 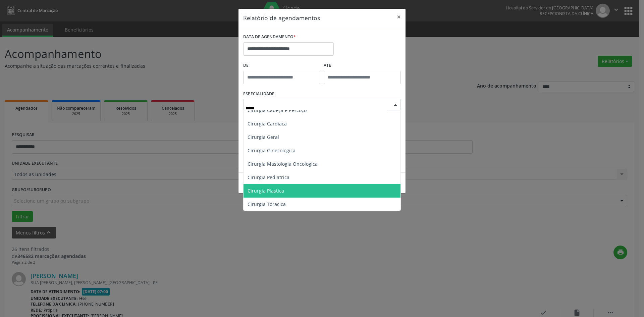 What do you see at coordinates (399, 17) in the screenshot?
I see `button: Close` at bounding box center [399, 17].